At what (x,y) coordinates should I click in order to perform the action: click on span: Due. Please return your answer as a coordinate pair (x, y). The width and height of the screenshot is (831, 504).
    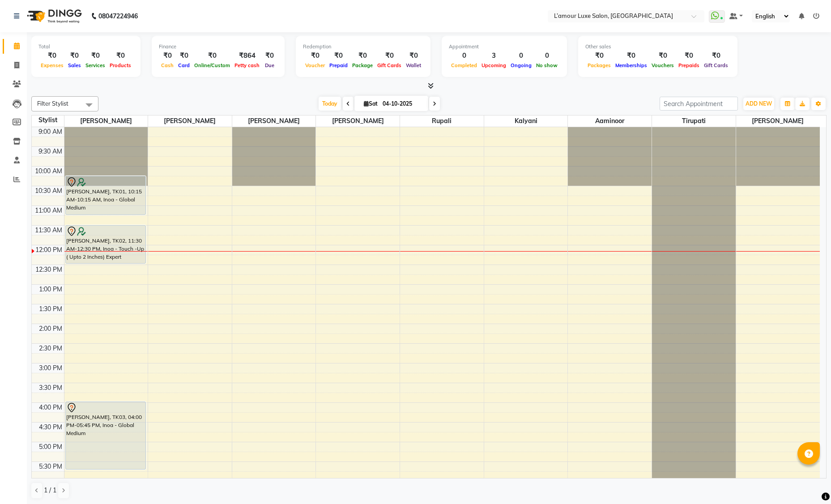
    Looking at the image, I should click on (270, 65).